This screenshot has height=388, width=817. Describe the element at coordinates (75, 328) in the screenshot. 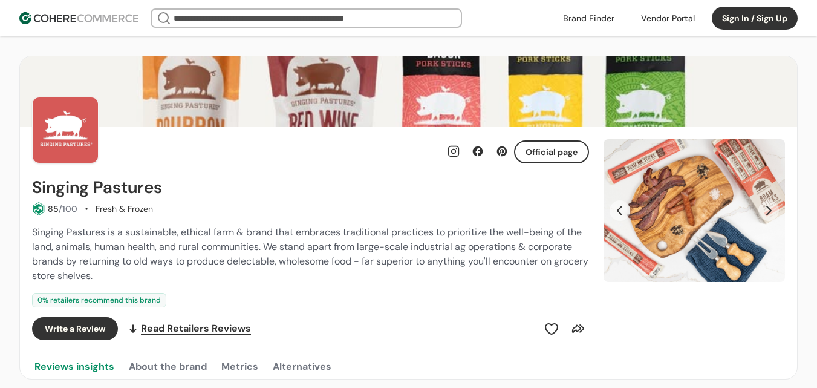

I see `a: Write a Review` at that location.